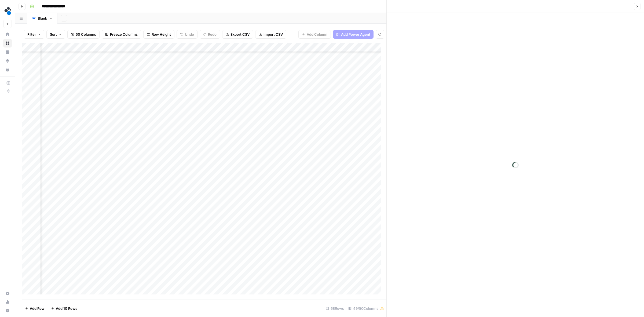 This screenshot has width=644, height=317. Describe the element at coordinates (8, 43) in the screenshot. I see `a: Browse` at that location.